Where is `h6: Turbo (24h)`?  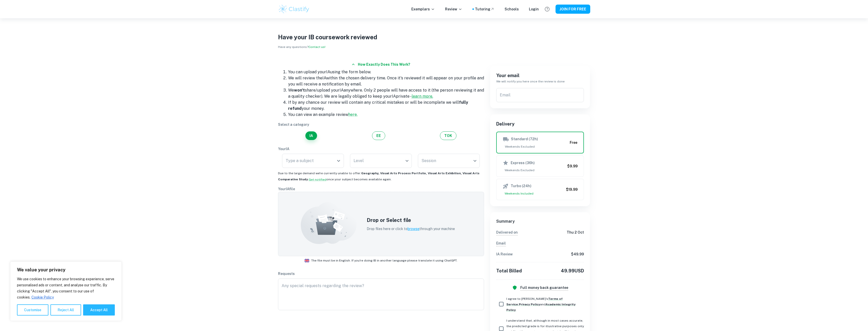
h6: Turbo (24h) is located at coordinates (521, 186).